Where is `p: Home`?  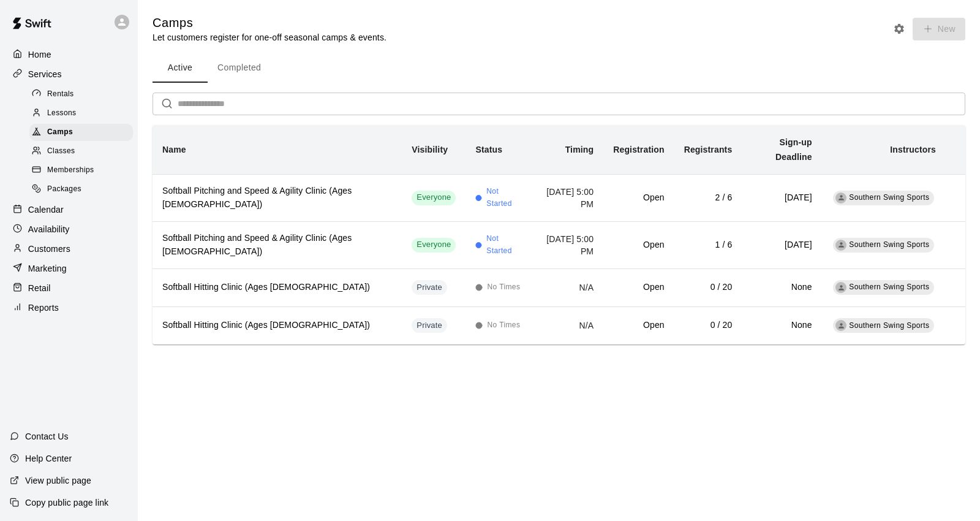 p: Home is located at coordinates (40, 55).